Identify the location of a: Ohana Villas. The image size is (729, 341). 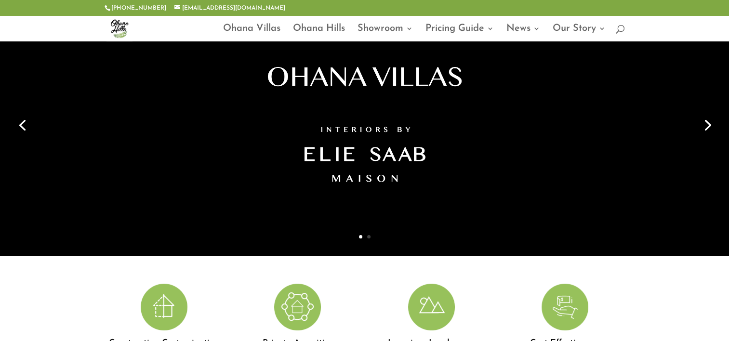
(251, 33).